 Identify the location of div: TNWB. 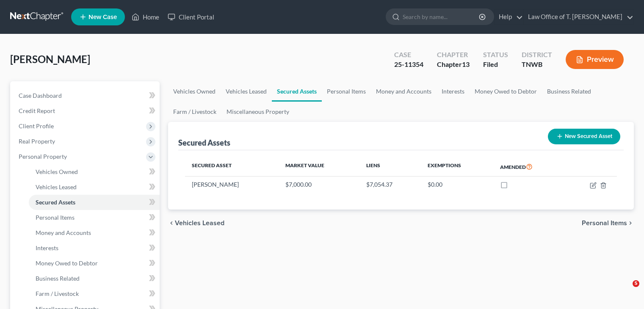
(537, 64).